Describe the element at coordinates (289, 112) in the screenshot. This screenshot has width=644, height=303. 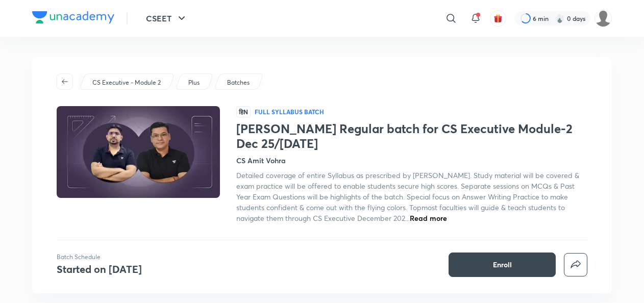
I see `p: Full Syllabus Batch` at that location.